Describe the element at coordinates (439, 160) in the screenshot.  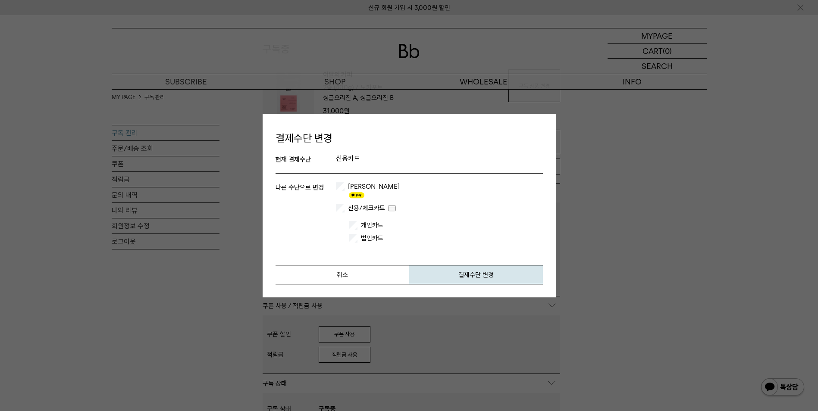
I see `p: 신용카드` at that location.